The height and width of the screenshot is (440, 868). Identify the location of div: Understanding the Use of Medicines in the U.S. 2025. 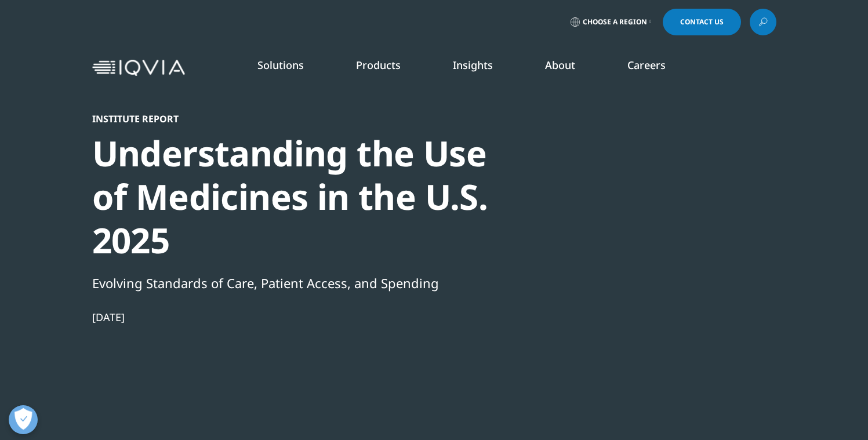
(291, 196).